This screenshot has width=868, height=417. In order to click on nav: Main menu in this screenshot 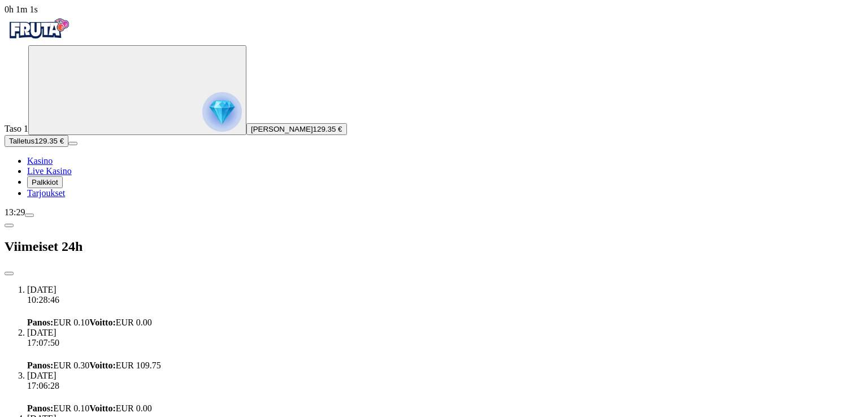, I will do `click(434, 177)`.